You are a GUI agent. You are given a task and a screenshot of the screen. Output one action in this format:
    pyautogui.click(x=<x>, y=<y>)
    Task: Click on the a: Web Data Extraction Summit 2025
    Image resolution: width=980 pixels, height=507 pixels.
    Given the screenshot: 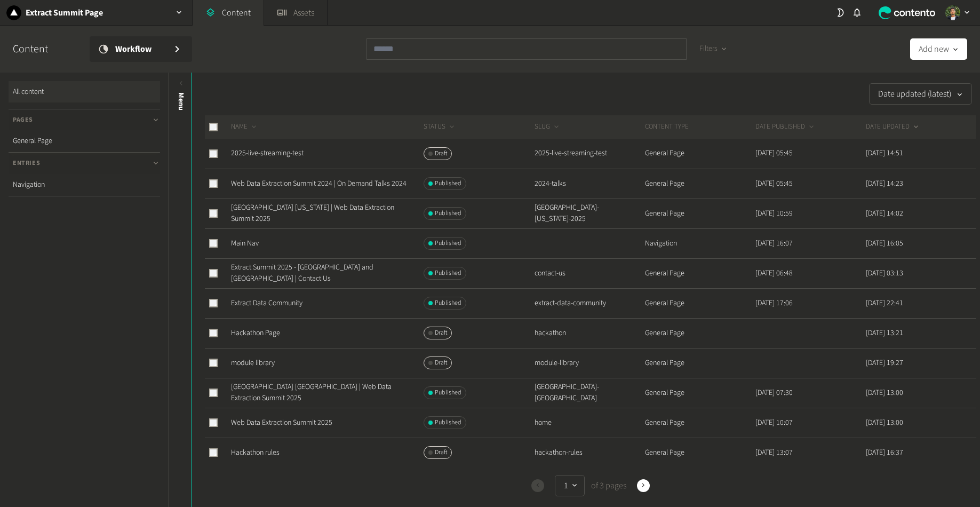 What is the action you would take?
    pyautogui.click(x=282, y=423)
    